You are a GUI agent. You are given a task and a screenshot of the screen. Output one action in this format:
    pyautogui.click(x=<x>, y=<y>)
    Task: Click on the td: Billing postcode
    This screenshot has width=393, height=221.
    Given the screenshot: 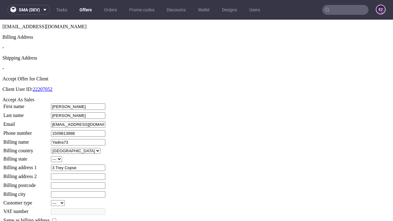 What is the action you would take?
    pyautogui.click(x=26, y=166)
    